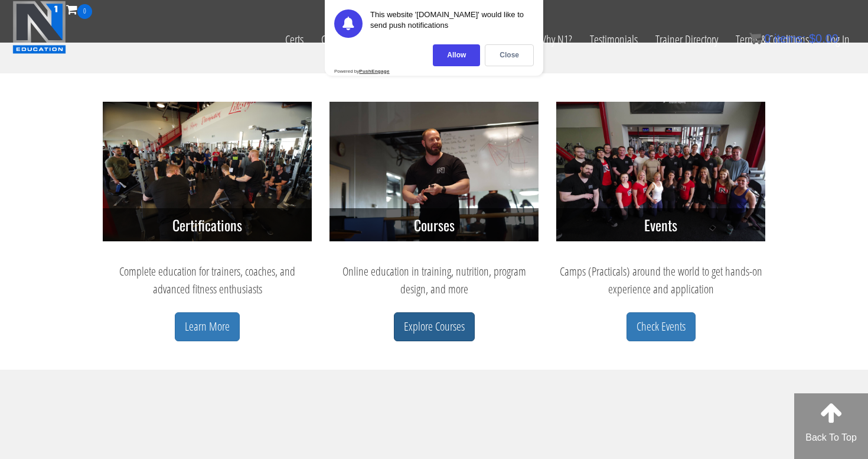  Describe the element at coordinates (824, 38) in the screenshot. I see `bdi: 0.00` at that location.